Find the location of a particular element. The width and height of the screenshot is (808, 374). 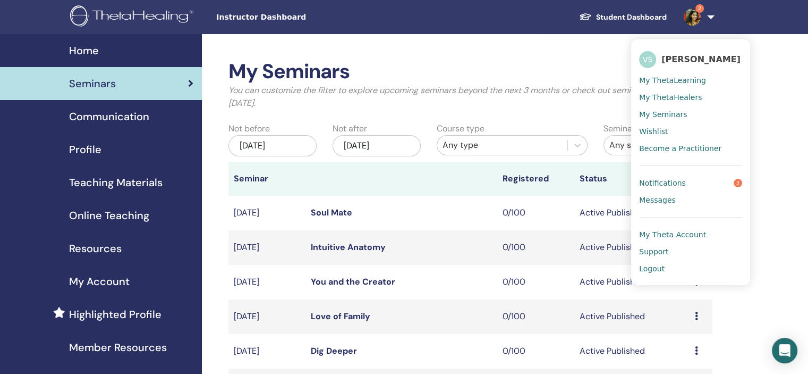

a: Logout is located at coordinates (691, 268).